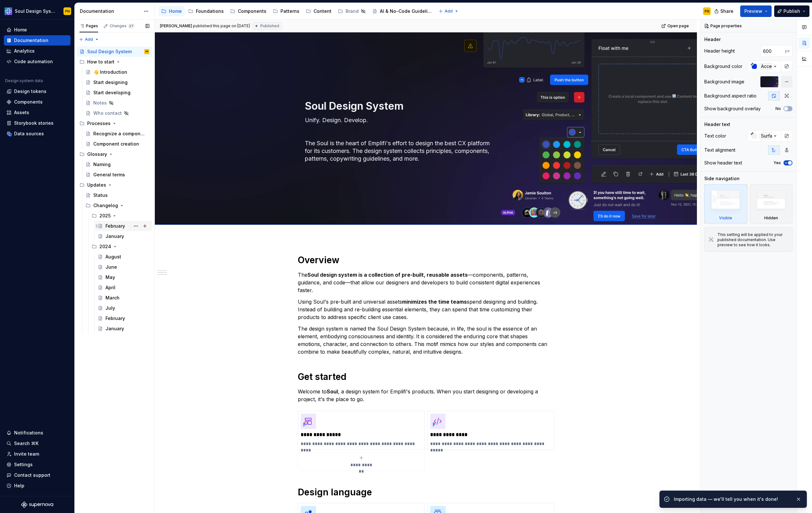 This screenshot has width=812, height=513. What do you see at coordinates (124, 308) in the screenshot?
I see `a: July` at bounding box center [124, 308].